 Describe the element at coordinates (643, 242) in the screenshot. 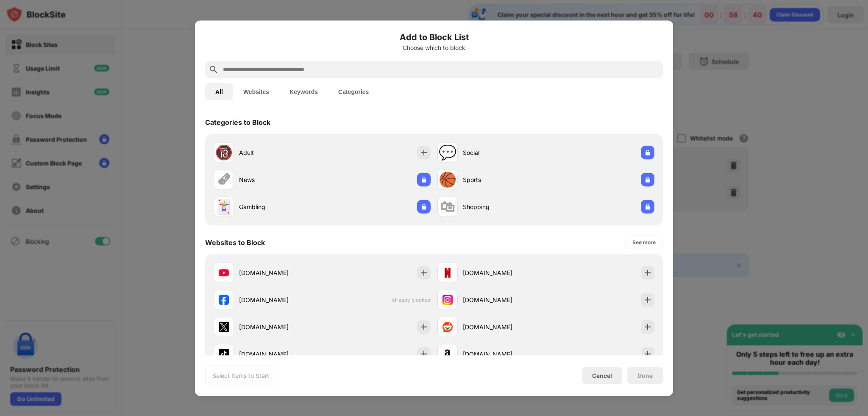

I see `div: See more` at that location.